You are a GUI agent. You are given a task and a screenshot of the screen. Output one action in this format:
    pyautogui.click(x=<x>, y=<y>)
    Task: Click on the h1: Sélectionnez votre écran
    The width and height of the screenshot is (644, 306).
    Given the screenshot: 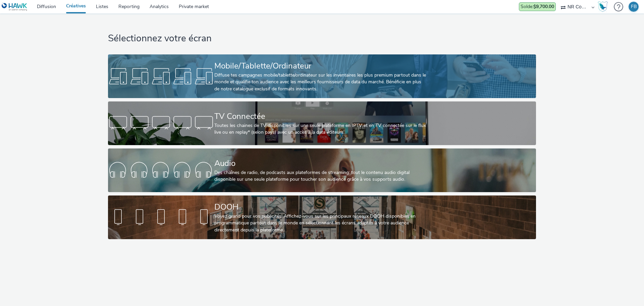 What is the action you would take?
    pyautogui.click(x=322, y=39)
    